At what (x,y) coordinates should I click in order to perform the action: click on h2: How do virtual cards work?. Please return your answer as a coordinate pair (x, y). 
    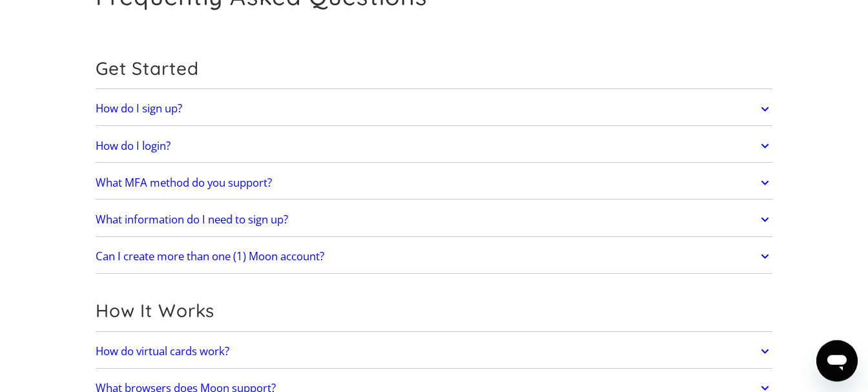
    Looking at the image, I should click on (162, 351).